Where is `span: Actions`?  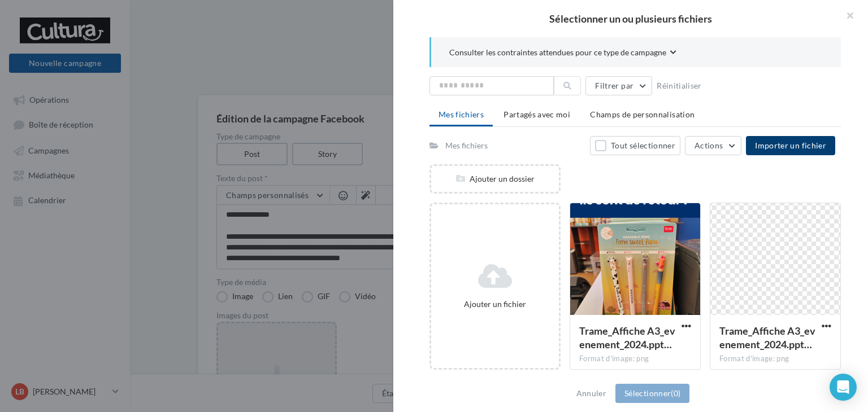 span: Actions is located at coordinates (708, 145).